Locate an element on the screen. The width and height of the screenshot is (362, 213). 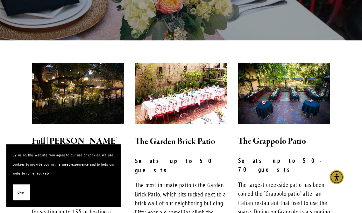
strong: Seats up to 50-70 guests is located at coordinates (283, 165).